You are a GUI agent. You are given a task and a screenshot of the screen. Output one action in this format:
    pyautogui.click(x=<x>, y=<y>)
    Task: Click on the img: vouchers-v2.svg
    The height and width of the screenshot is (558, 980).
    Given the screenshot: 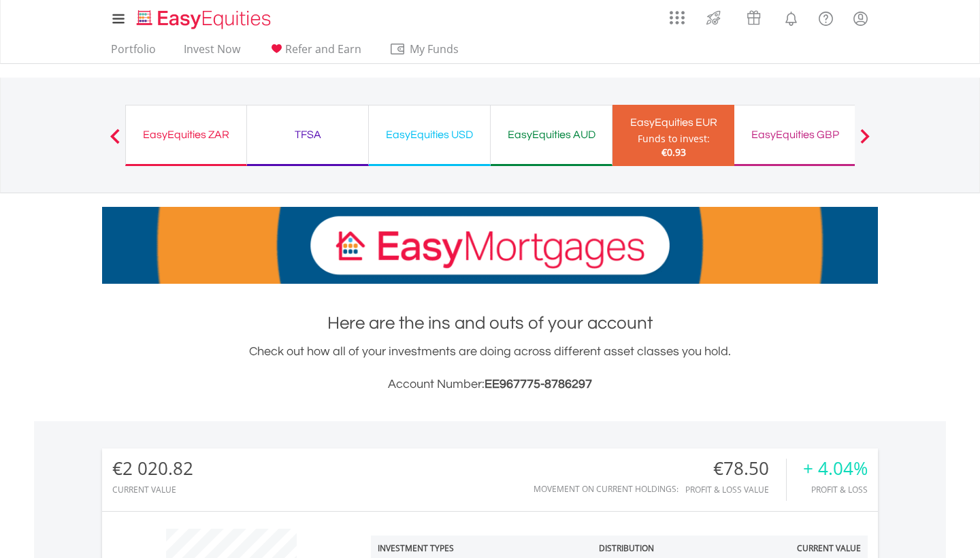 What is the action you would take?
    pyautogui.click(x=753, y=18)
    